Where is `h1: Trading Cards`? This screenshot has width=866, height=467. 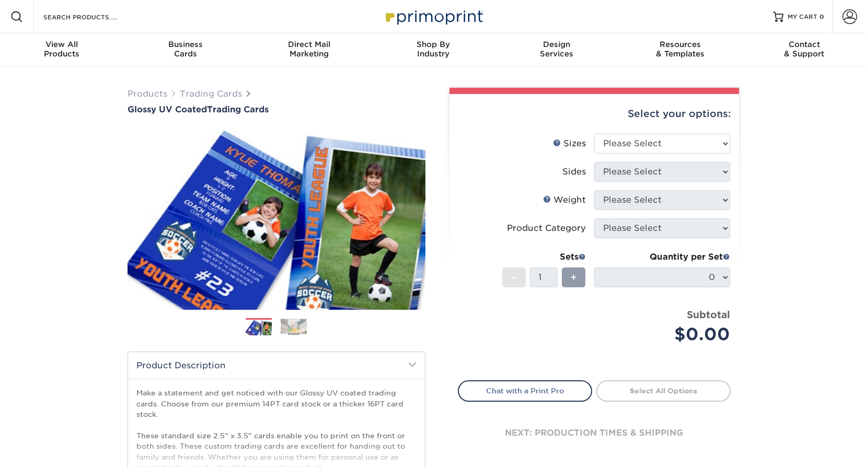 h1: Trading Cards is located at coordinates (276, 109).